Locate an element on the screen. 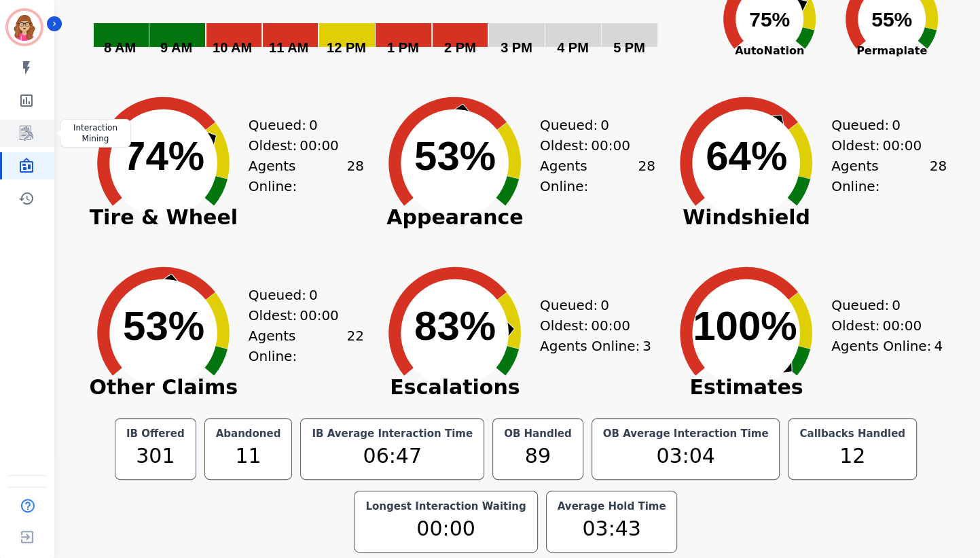  text: 11 AM is located at coordinates (288, 48).